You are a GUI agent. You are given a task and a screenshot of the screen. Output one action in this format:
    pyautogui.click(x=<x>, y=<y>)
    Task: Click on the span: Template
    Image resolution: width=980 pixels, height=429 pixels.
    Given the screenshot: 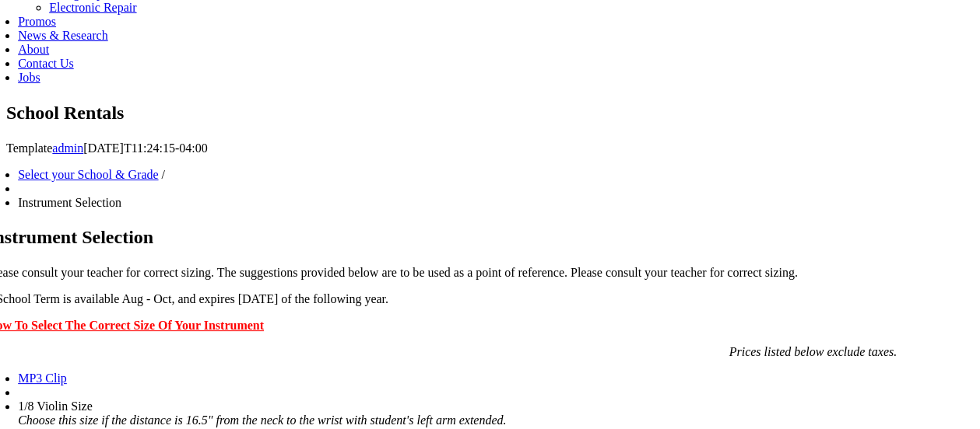 What is the action you would take?
    pyautogui.click(x=29, y=148)
    